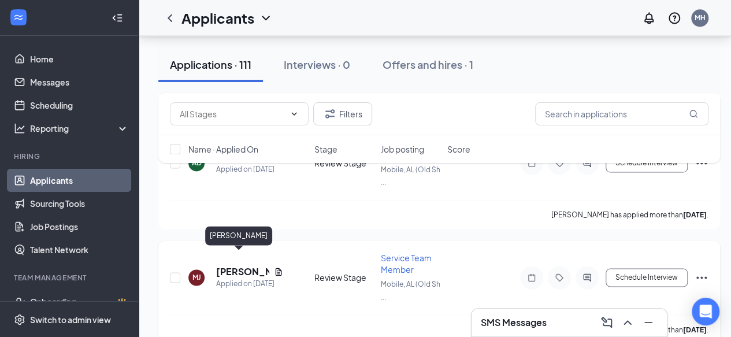 Image resolution: width=731 pixels, height=337 pixels. What do you see at coordinates (223, 149) in the screenshot?
I see `span: Name · Applied On` at bounding box center [223, 149].